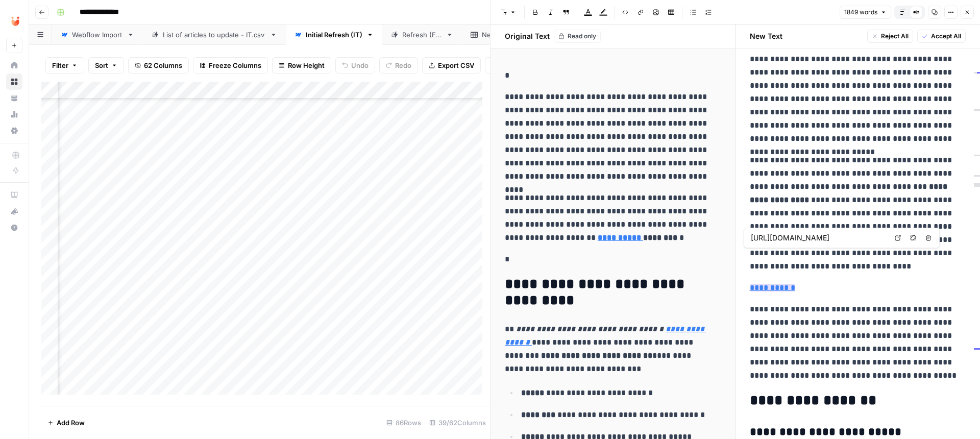 The image size is (980, 439). What do you see at coordinates (15, 21) in the screenshot?
I see `button: Workspace: Unobravo` at bounding box center [15, 21].